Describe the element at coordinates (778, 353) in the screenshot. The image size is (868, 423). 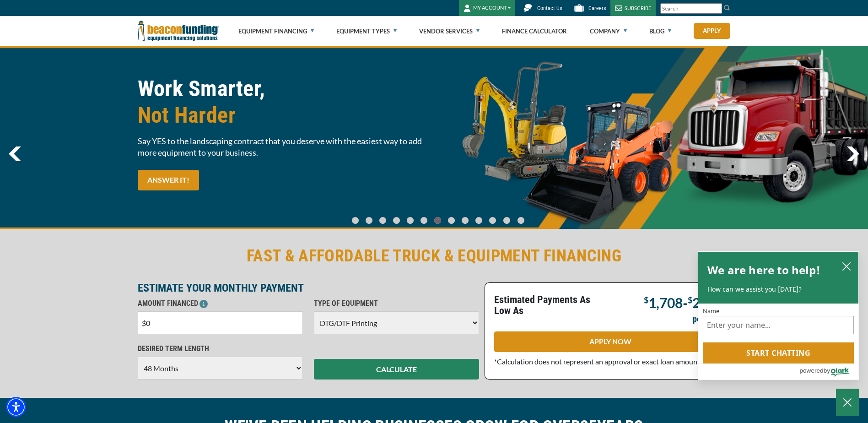
I see `button: Start chatting` at that location.